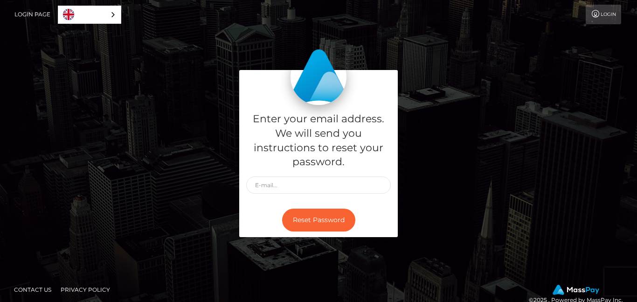  What do you see at coordinates (318, 185) in the screenshot?
I see `input: E-mail...` at bounding box center [318, 185].